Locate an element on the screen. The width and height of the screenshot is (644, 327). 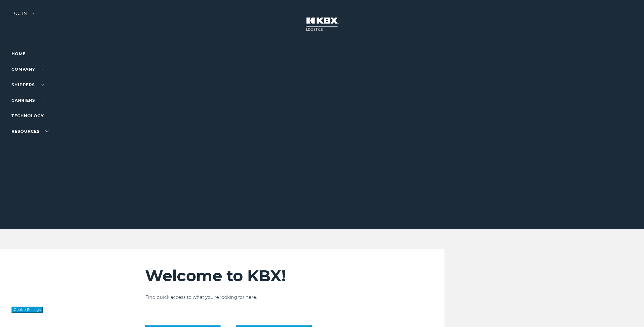
button: Cookie Settings is located at coordinates (27, 310).